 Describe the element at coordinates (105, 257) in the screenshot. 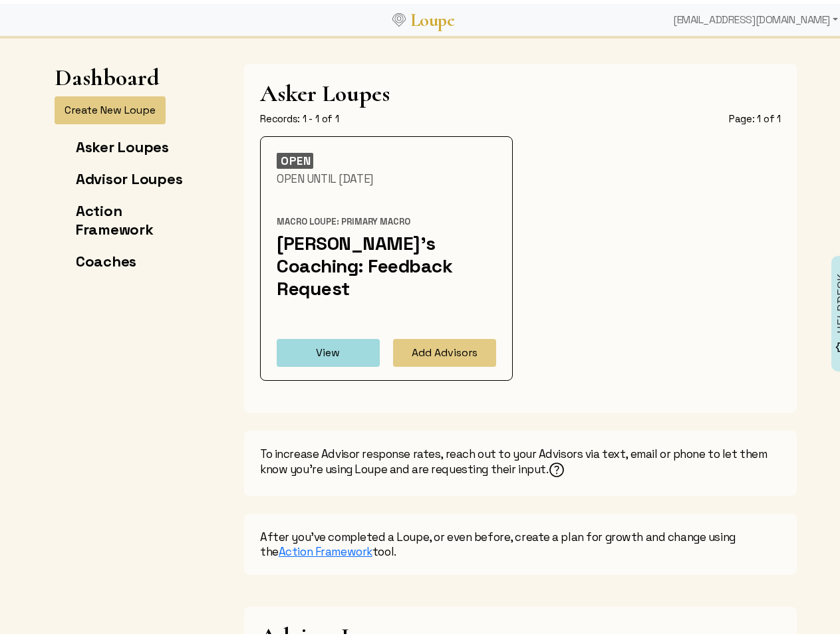

I see `a: Coaches` at that location.